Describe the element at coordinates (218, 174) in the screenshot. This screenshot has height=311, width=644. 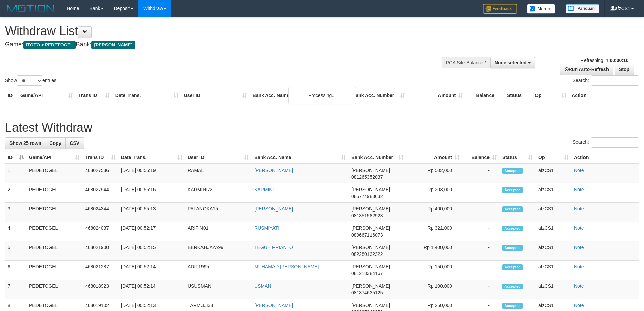
I see `td: RAMAL` at that location.